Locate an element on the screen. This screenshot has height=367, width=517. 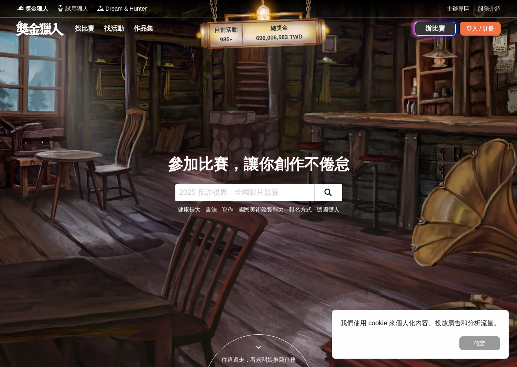
div: 參加比賽，讓你創作不倦怠 is located at coordinates (259, 164).